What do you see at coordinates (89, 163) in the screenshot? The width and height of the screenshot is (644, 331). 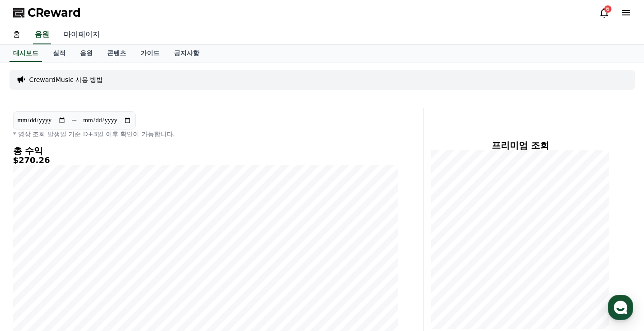 I see `div: 현재 유튜브 내부 변화가 있을 것이라는 내용을 전해받았습니다.` at bounding box center [89, 163].